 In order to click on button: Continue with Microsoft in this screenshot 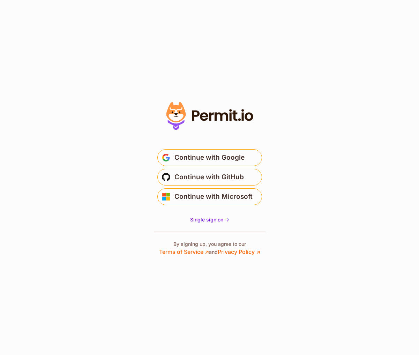, I will do `click(210, 197)`.